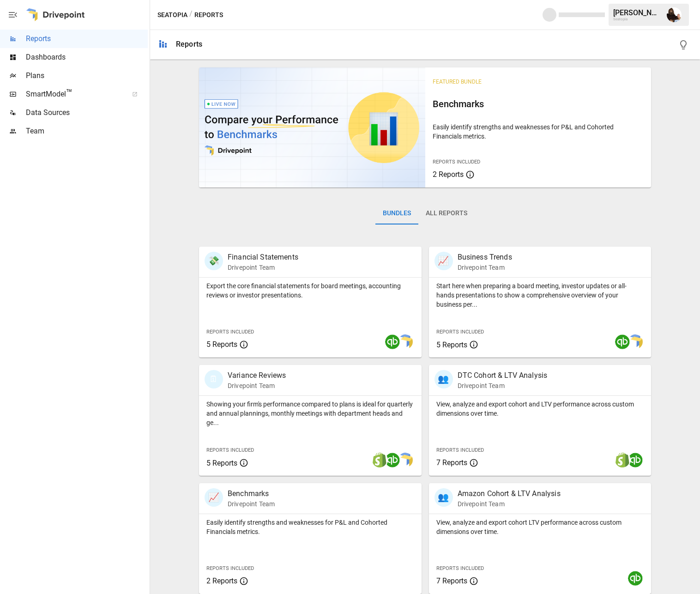 The image size is (700, 594). Describe the element at coordinates (87, 113) in the screenshot. I see `span: Data Sources` at that location.